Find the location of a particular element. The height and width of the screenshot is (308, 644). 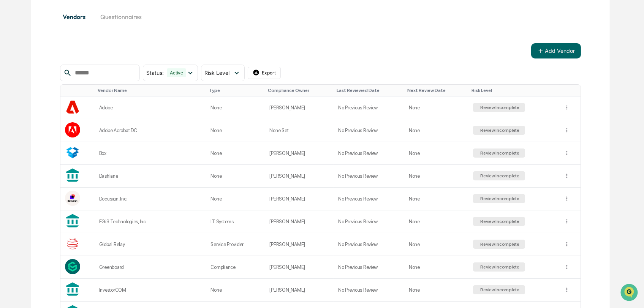

div: Start new chat is located at coordinates (75, 62).